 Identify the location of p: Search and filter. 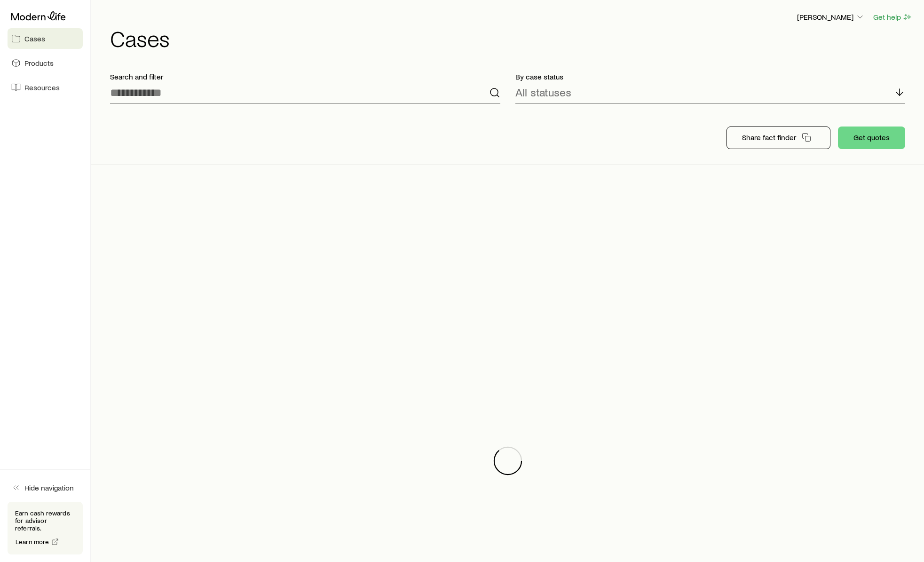
(305, 77).